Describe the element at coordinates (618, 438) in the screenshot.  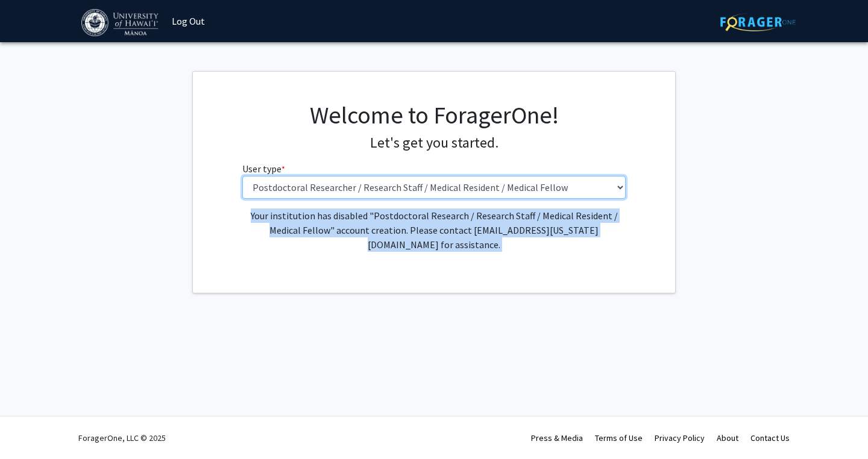
I see `a: Terms of Use` at that location.